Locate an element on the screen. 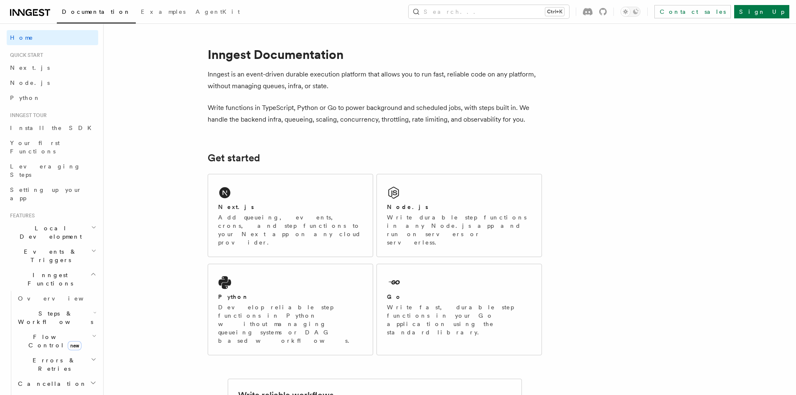 The width and height of the screenshot is (796, 395). span: Events & Triggers is located at coordinates (49, 256).